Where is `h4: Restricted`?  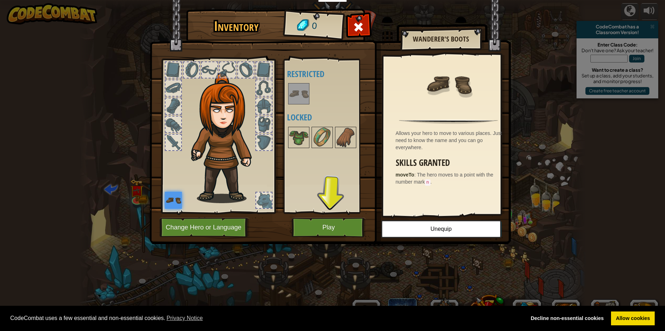 h4: Restricted is located at coordinates (331, 74).